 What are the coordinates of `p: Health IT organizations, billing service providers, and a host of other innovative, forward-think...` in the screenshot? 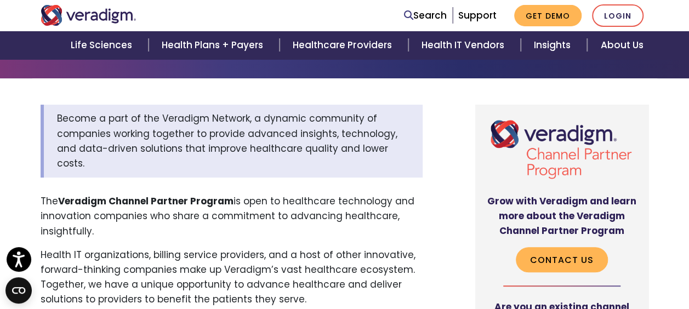 It's located at (231, 277).